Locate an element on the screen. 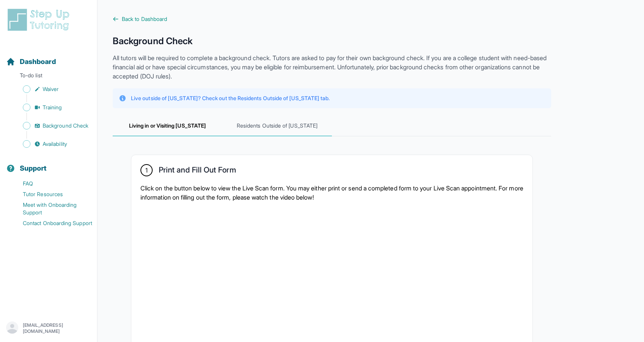 This screenshot has width=644, height=342. span: 1 is located at coordinates (147, 170).